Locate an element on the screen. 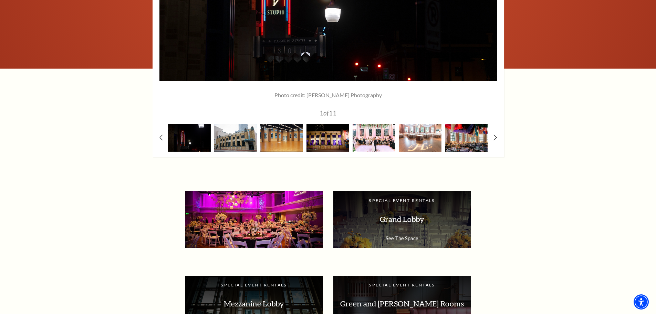 The width and height of the screenshot is (656, 314). p: See The Space is located at coordinates (402, 238).